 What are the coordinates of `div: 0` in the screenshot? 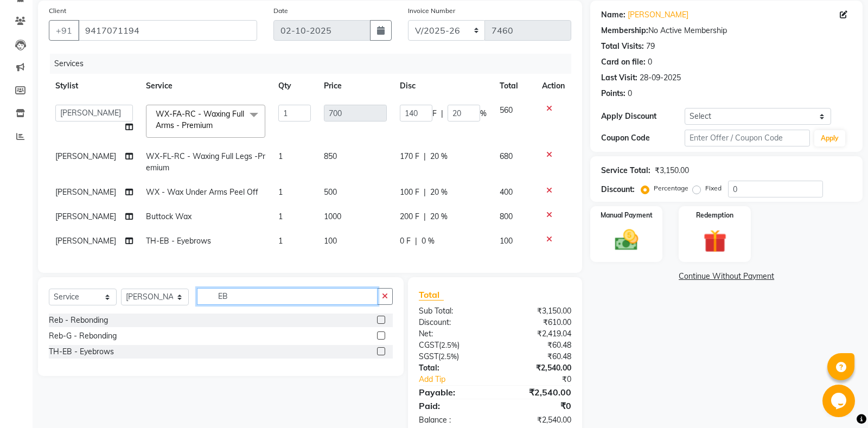 It's located at (629, 93).